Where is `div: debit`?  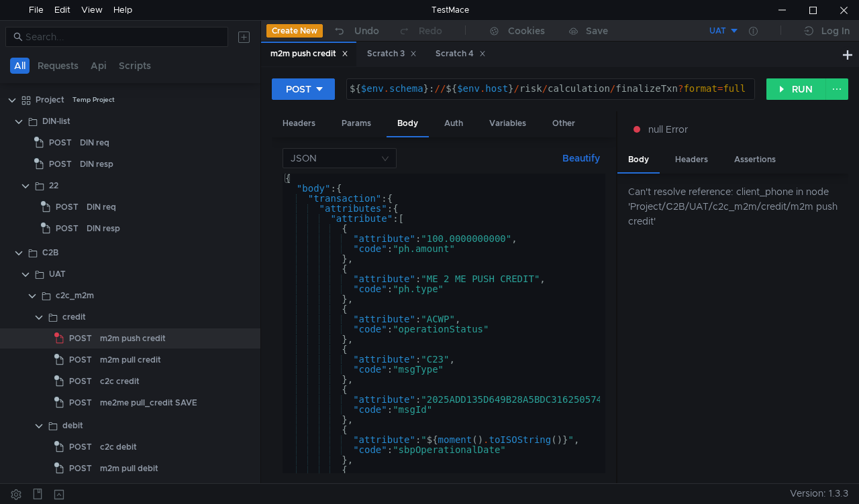 div: debit is located at coordinates (72, 426).